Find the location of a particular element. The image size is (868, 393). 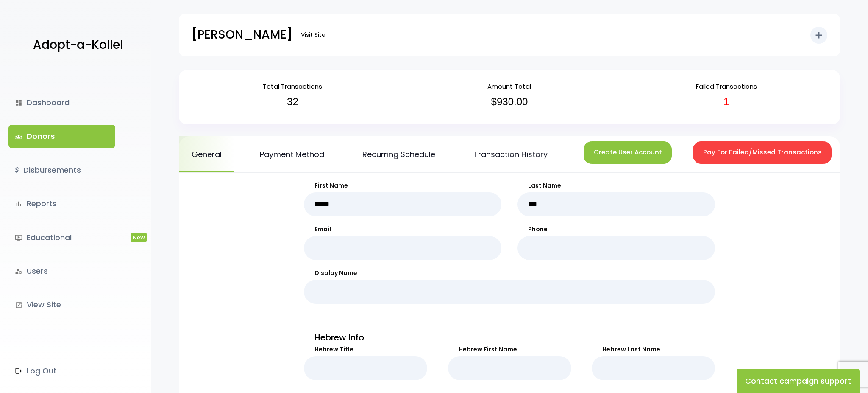

a: launchView Site is located at coordinates (62, 305).